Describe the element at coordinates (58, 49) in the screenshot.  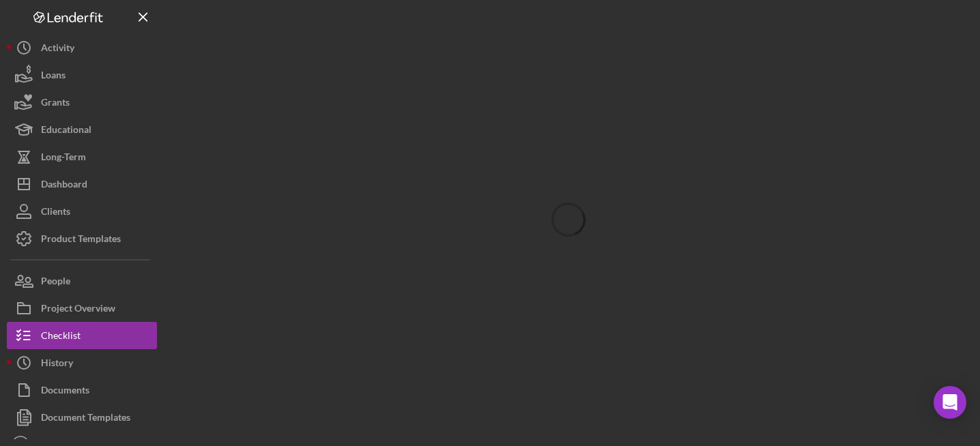
I see `div: Activity` at that location.